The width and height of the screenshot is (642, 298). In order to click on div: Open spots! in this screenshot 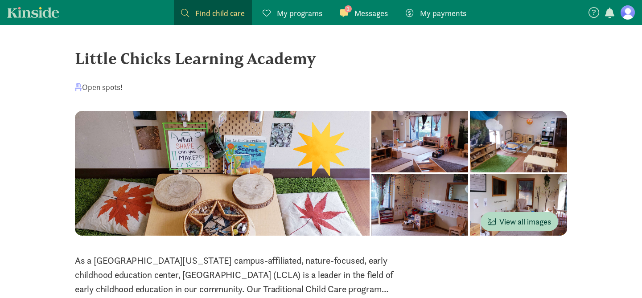, I will do `click(99, 87)`.